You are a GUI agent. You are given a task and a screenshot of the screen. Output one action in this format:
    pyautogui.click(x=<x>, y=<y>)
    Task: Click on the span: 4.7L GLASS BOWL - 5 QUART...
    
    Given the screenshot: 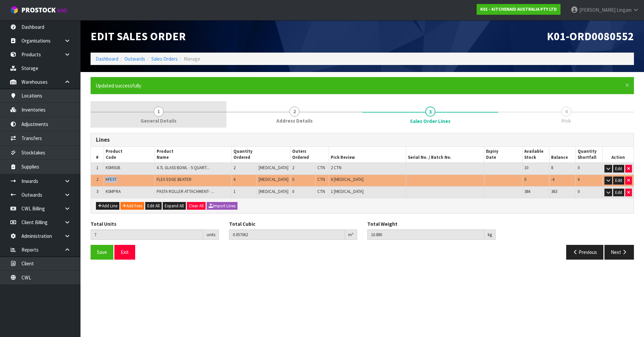 What is the action you would take?
    pyautogui.click(x=183, y=168)
    